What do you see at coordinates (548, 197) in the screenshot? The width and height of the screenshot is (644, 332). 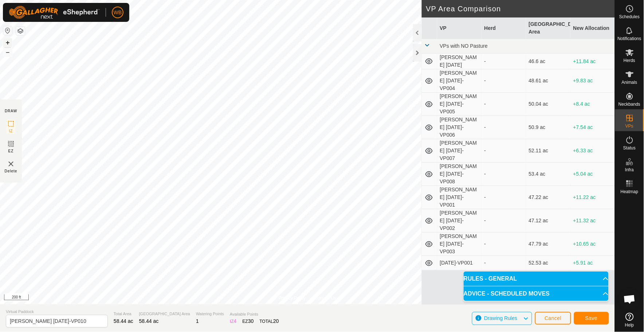 I see `td: 47.22 ac` at bounding box center [548, 197].